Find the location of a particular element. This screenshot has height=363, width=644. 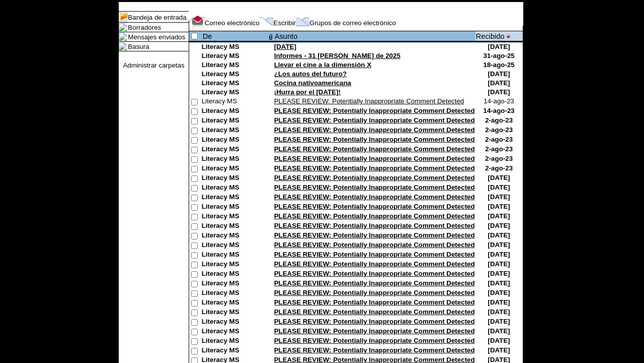

a: Basura is located at coordinates (138, 46).